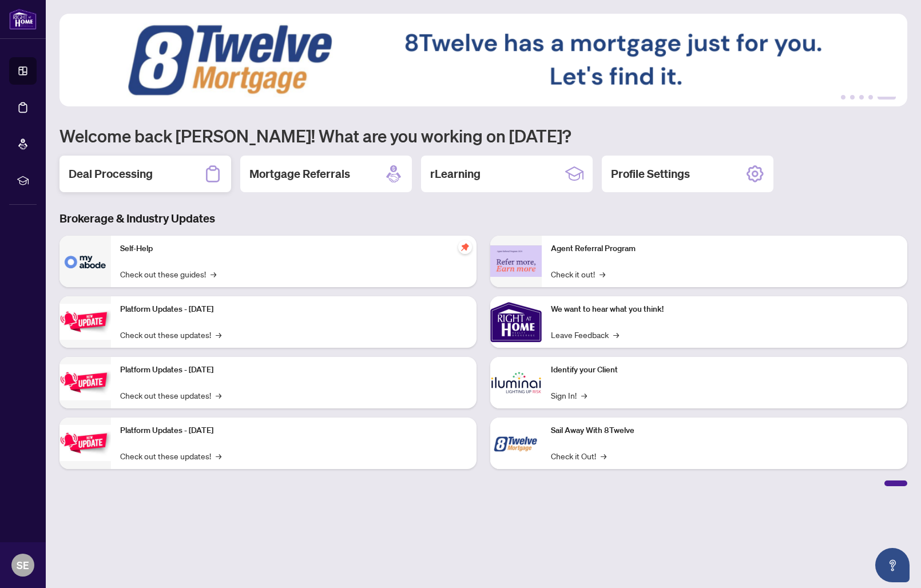 The image size is (921, 588). I want to click on button: 5, so click(887, 97).